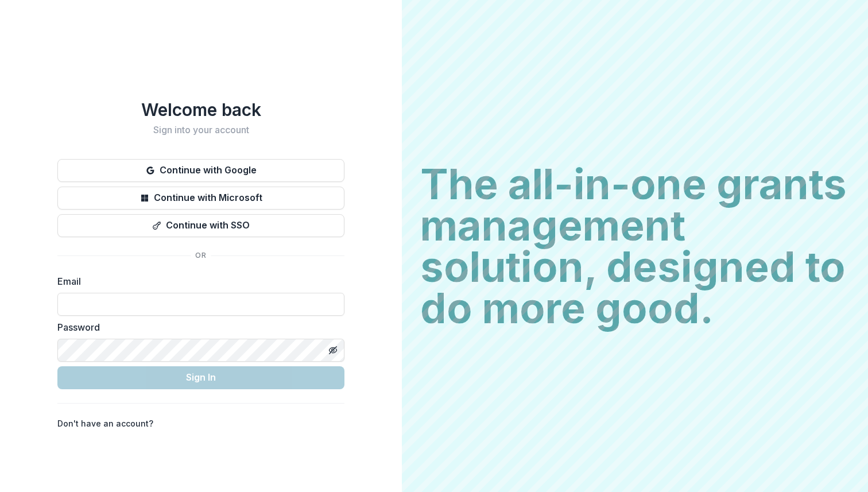  What do you see at coordinates (201, 378) in the screenshot?
I see `button: Sign In` at bounding box center [201, 378].